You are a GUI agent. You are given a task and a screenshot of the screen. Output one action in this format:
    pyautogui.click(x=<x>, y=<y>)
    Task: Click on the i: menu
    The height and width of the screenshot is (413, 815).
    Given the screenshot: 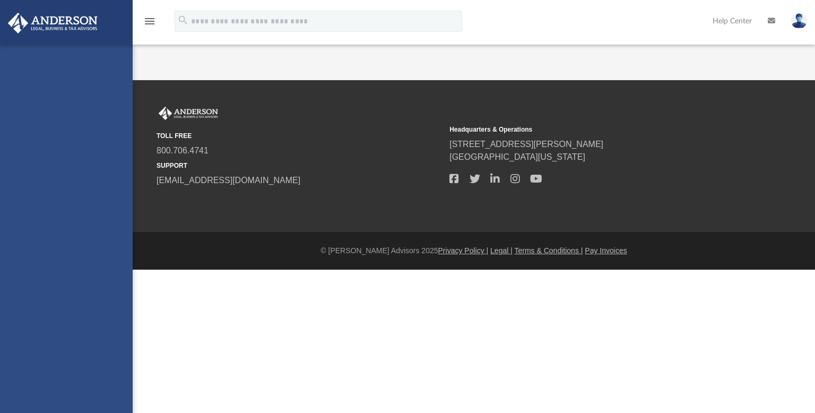 What is the action you would take?
    pyautogui.click(x=150, y=21)
    